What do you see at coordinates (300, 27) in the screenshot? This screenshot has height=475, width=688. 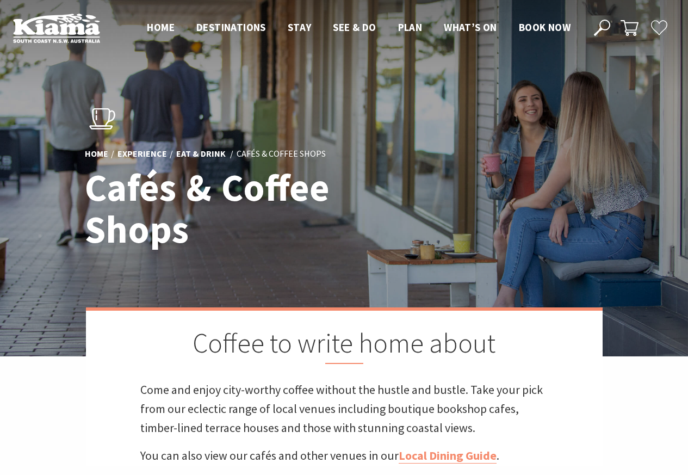 I see `span: Stay` at bounding box center [300, 27].